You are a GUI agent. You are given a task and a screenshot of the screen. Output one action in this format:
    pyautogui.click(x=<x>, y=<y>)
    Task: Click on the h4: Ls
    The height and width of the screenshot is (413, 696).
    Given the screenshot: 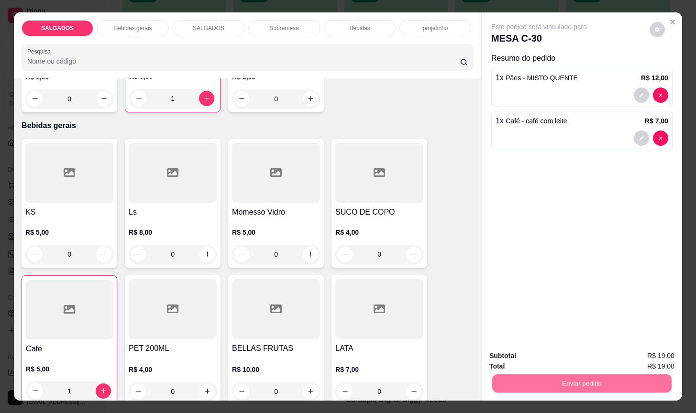 What is the action you would take?
    pyautogui.click(x=173, y=212)
    